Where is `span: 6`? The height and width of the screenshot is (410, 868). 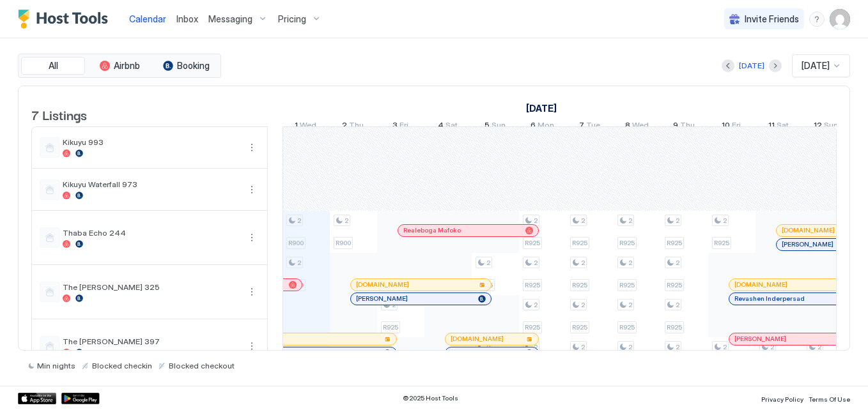 span: 6 is located at coordinates (533, 126).